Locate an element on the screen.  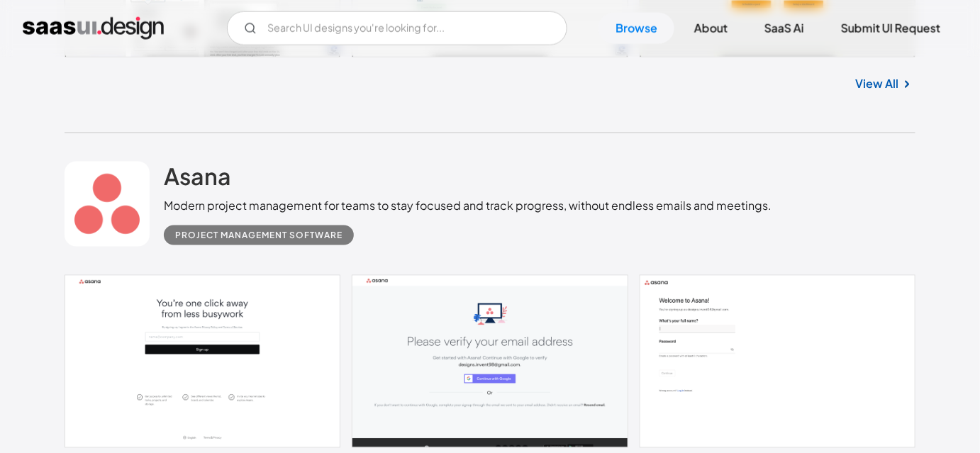
a: SaaS Ai is located at coordinates (784, 28).